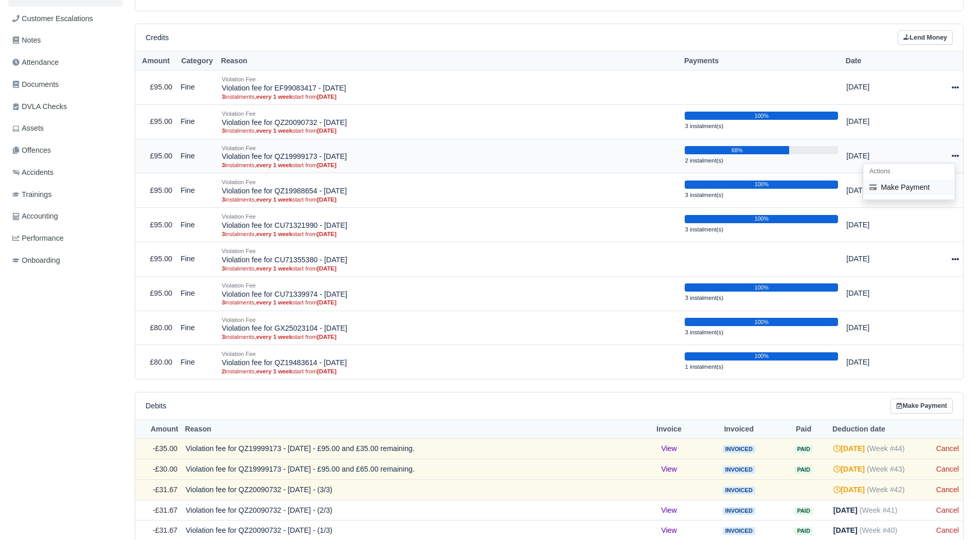 Image resolution: width=980 pixels, height=540 pixels. Describe the element at coordinates (948, 449) in the screenshot. I see `a: Cancel` at that location.